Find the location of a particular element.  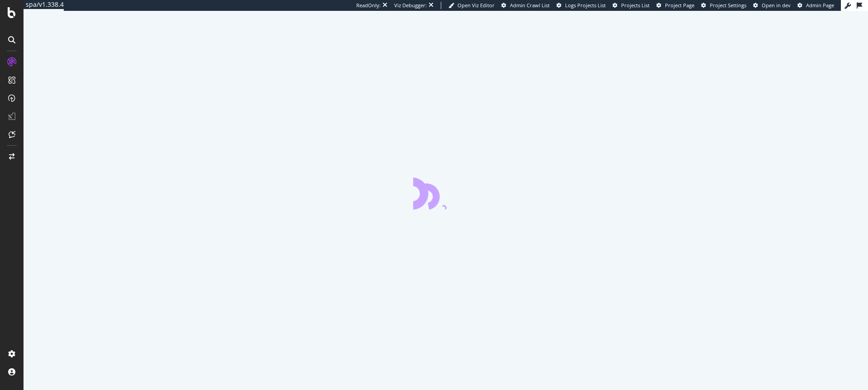

span: Project Settings is located at coordinates (728, 5).